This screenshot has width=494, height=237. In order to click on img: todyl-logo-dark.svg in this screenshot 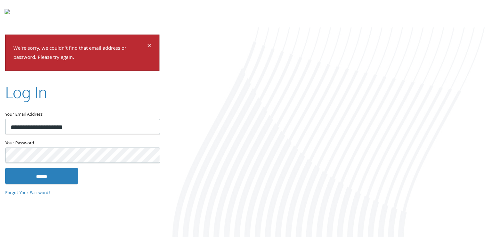, I will do `click(7, 13)`.